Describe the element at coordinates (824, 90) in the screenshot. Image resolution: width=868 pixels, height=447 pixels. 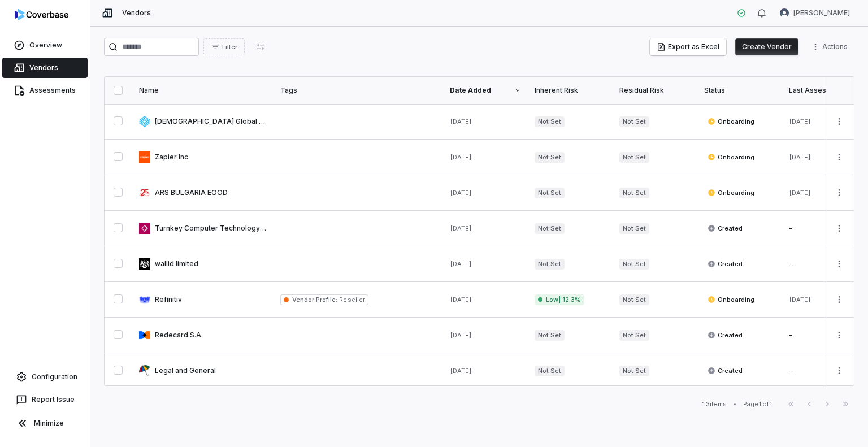
I see `div: Last Assessed` at that location.